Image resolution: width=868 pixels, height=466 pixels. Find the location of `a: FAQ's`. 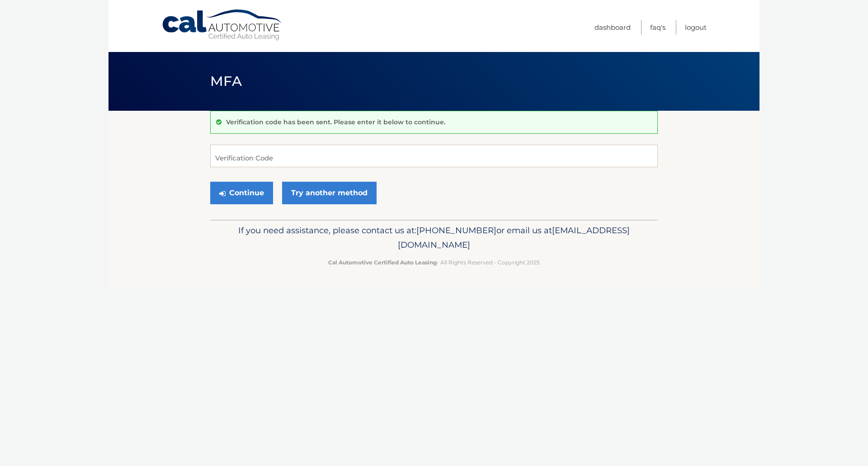

a: FAQ's is located at coordinates (658, 27).